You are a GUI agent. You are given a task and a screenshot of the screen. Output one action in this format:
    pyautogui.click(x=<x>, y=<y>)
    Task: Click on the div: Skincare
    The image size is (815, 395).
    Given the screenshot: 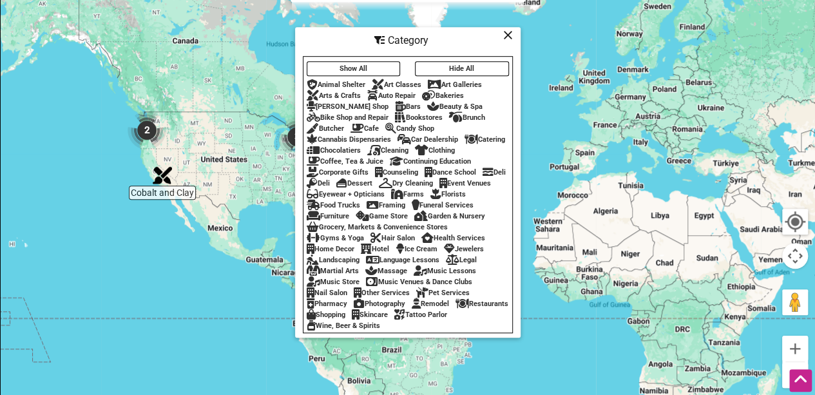 What is the action you would take?
    pyautogui.click(x=370, y=314)
    